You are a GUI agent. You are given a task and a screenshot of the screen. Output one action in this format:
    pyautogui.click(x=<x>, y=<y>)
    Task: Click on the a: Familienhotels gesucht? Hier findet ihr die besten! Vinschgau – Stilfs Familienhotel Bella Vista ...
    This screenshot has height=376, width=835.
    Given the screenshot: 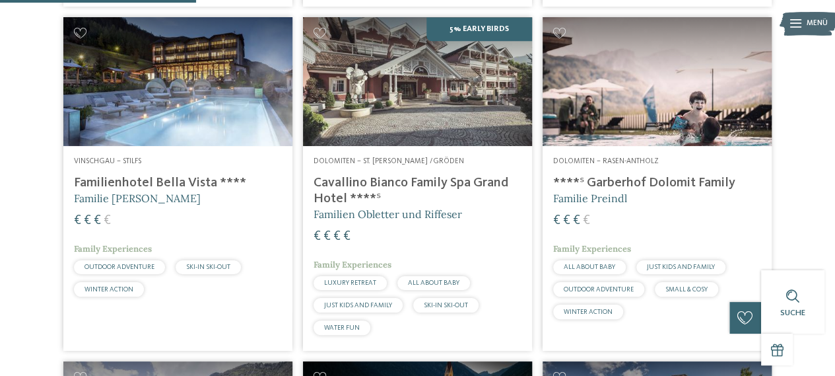 What is the action you would take?
    pyautogui.click(x=178, y=183)
    